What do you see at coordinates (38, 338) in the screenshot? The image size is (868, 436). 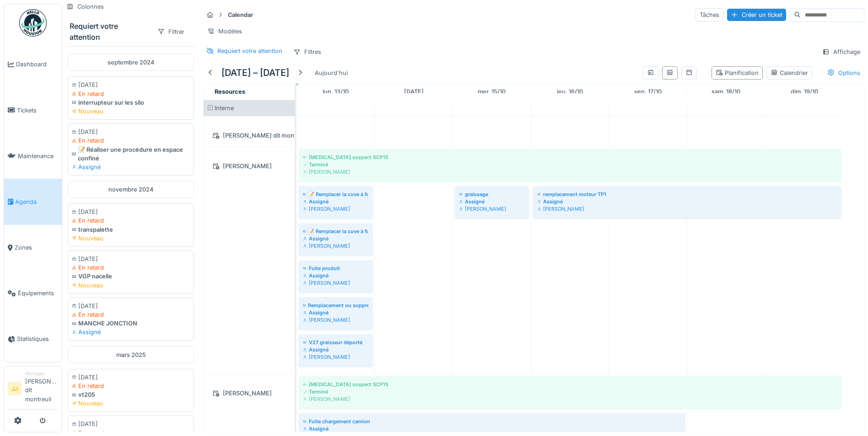 I see `span: Statistiques` at bounding box center [38, 338].